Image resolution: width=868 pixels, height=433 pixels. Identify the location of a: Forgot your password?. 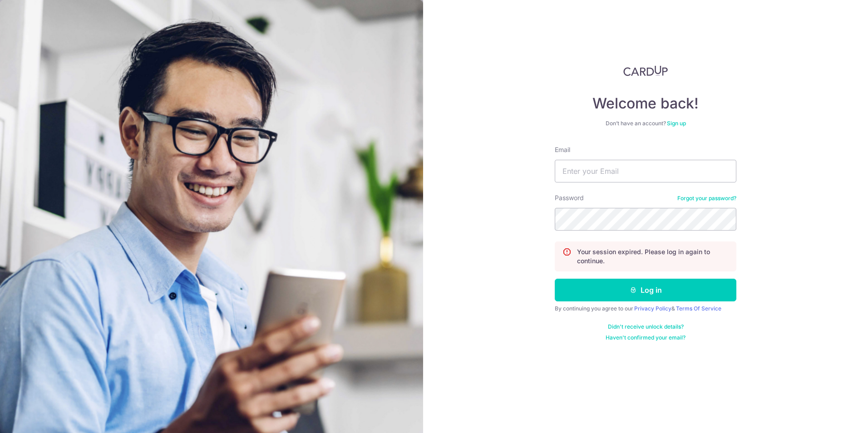
(707, 199).